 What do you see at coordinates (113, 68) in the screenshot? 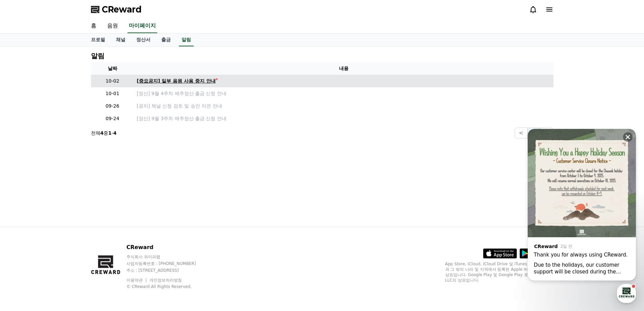
I see `th: 날짜` at bounding box center [113, 68].